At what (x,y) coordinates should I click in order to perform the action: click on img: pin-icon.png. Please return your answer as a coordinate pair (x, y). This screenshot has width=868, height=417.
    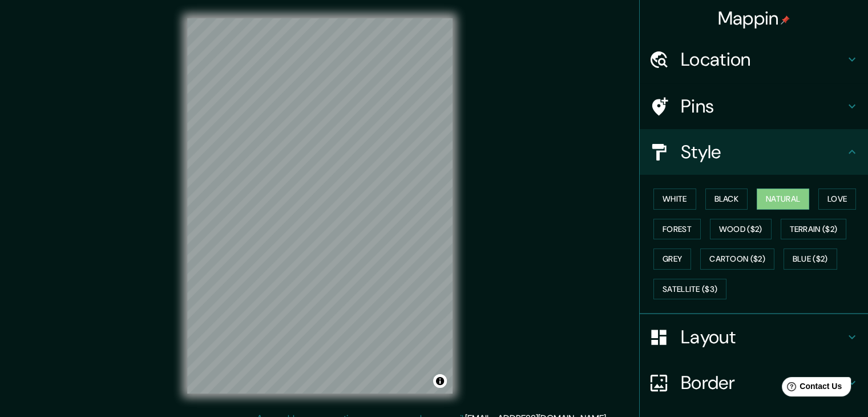
    Looking at the image, I should click on (784, 20).